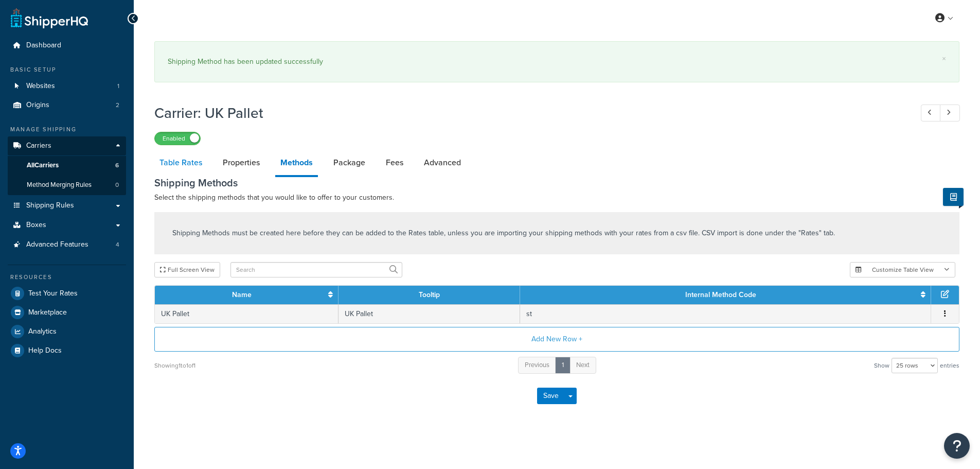 This screenshot has width=980, height=469. Describe the element at coordinates (47, 312) in the screenshot. I see `span: Marketplace` at that location.